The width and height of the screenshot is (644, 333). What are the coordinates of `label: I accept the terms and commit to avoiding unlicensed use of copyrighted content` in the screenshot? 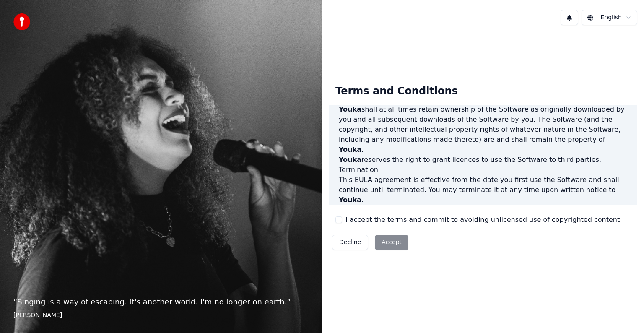 It's located at (482, 220).